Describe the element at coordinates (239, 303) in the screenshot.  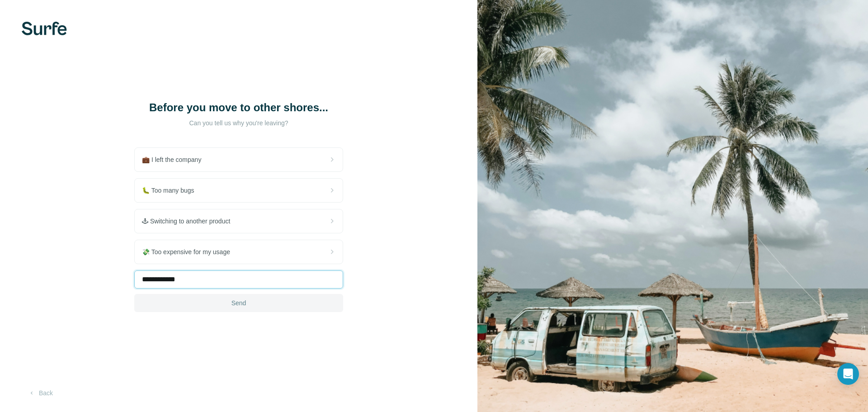
I see `span: Send` at that location.